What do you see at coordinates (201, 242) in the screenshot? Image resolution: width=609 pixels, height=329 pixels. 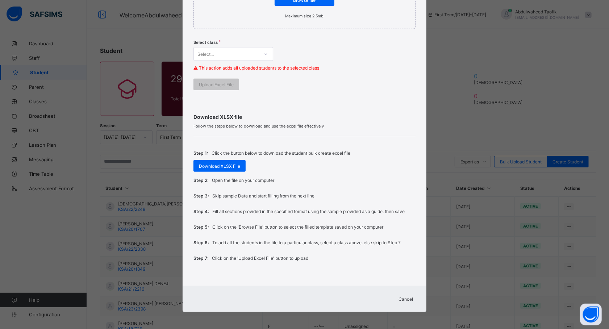 I see `span: Step 6:` at bounding box center [201, 242].